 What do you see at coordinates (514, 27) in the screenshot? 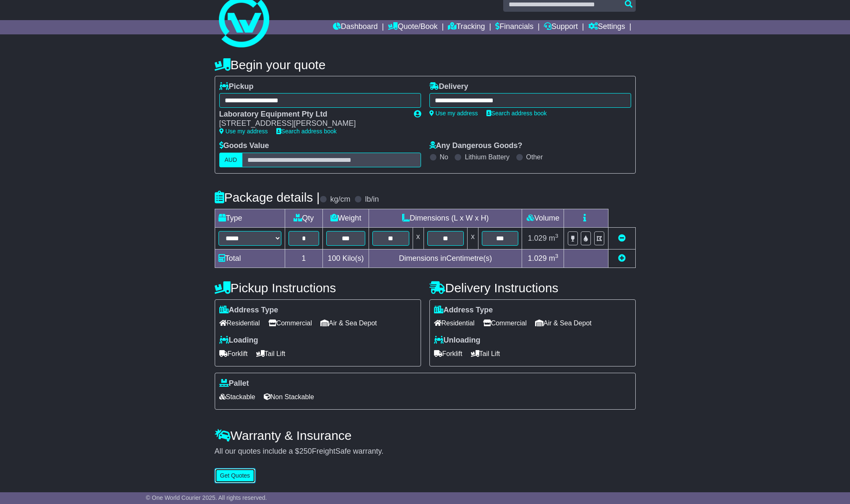
I see `a: Financials` at bounding box center [514, 27].